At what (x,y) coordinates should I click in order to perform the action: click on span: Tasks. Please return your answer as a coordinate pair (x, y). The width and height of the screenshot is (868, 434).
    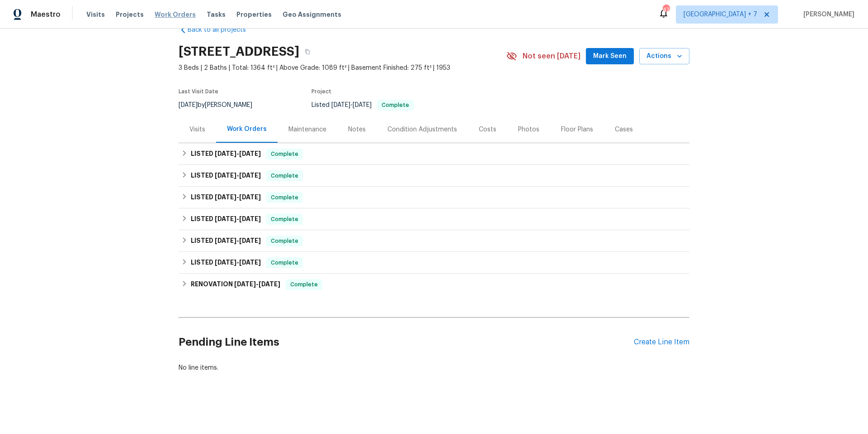
    Looking at the image, I should click on (216, 14).